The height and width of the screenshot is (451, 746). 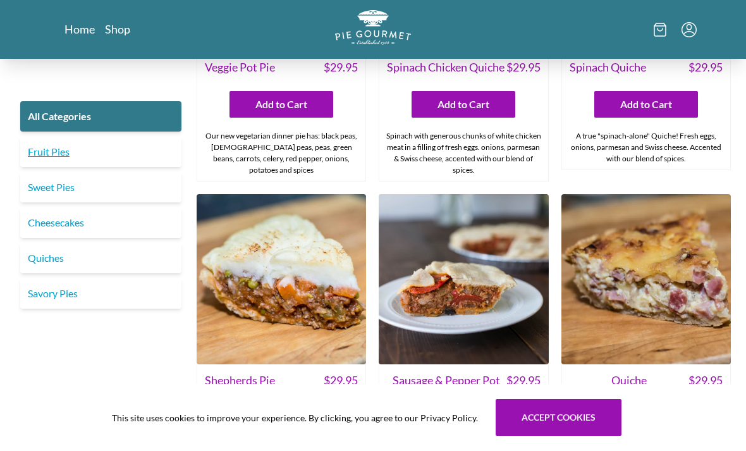 I want to click on a: Quiches, so click(x=100, y=258).